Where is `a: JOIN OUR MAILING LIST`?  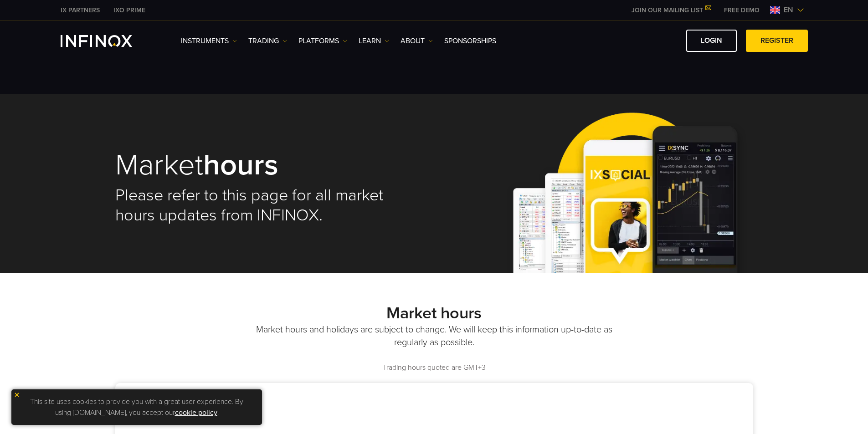 a: JOIN OUR MAILING LIST is located at coordinates (671, 10).